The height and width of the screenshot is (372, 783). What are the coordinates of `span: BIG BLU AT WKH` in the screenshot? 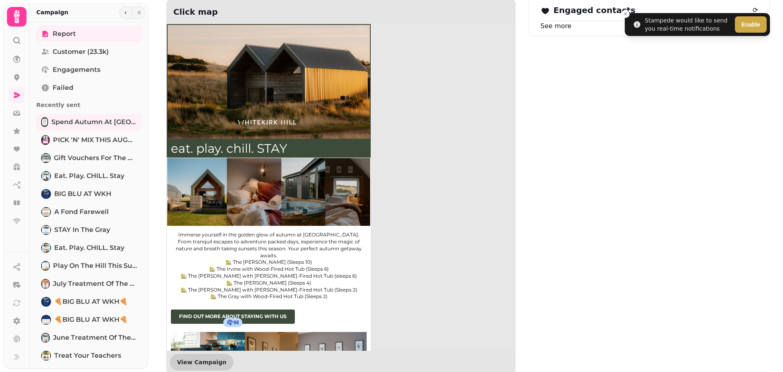 It's located at (83, 194).